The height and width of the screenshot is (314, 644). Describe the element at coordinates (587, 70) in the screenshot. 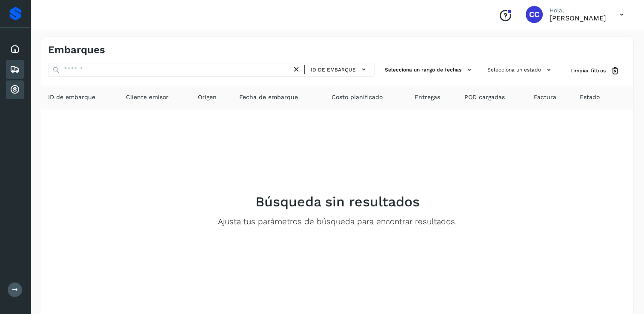

I see `span: Limpiar filtros` at that location.